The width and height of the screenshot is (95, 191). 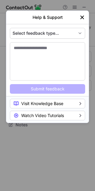 What do you see at coordinates (13, 17) in the screenshot?
I see `button: right-button` at bounding box center [13, 17].